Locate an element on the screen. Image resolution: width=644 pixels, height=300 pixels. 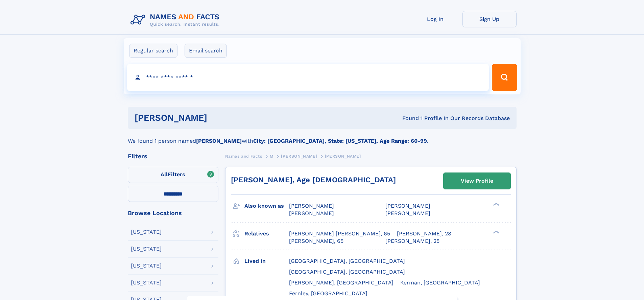
label: Regular search is located at coordinates (153, 51).